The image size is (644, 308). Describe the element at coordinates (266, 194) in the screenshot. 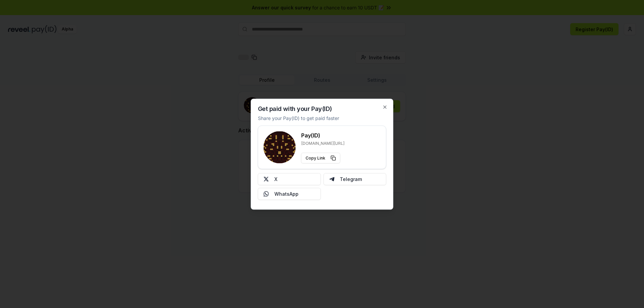

I see `img: Whatsapp` at that location.